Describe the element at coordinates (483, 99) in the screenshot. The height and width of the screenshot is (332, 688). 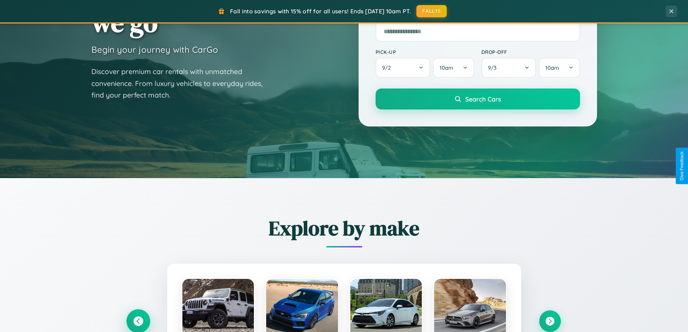
I see `span: Search Cars` at that location.